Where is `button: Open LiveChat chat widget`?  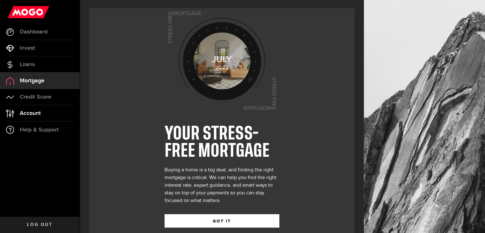
button: Open LiveChat chat widget is located at coordinates (15, 12).